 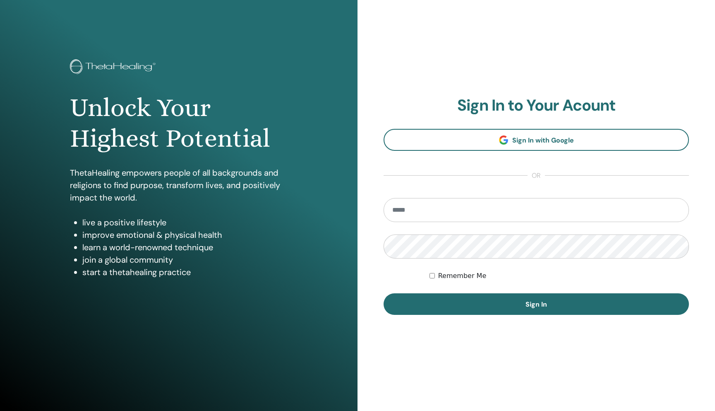 I want to click on li: live a positive lifestyle, so click(x=185, y=222).